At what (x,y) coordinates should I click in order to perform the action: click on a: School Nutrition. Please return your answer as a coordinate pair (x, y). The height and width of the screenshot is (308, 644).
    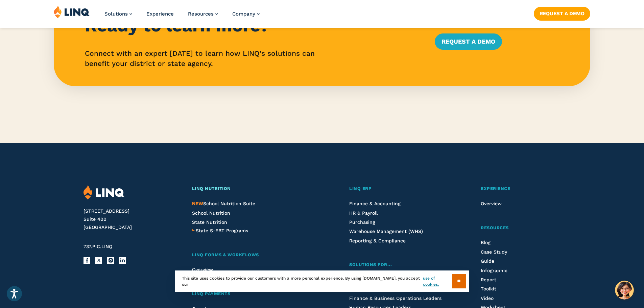
    Looking at the image, I should click on (211, 213).